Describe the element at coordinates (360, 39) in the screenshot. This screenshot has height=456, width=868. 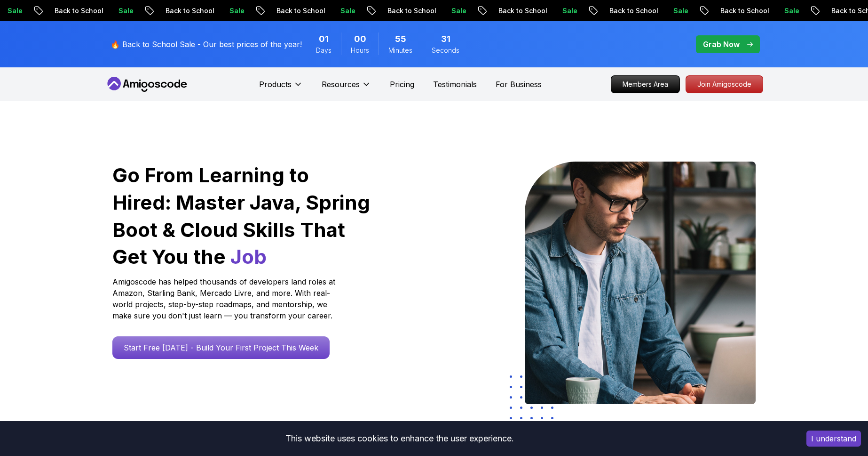
I see `span: 0 Hours` at that location.